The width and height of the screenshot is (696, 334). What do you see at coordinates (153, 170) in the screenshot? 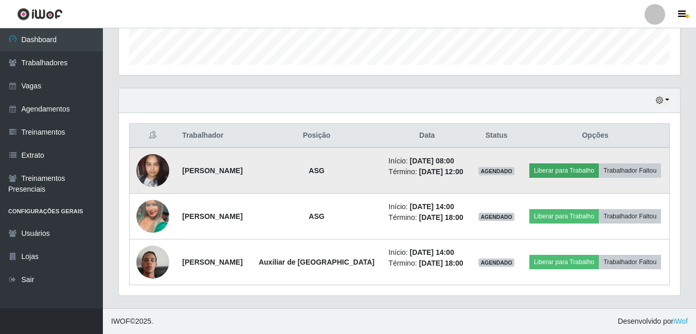
I see `img: 1738158966257.jpeg` at bounding box center [153, 170].